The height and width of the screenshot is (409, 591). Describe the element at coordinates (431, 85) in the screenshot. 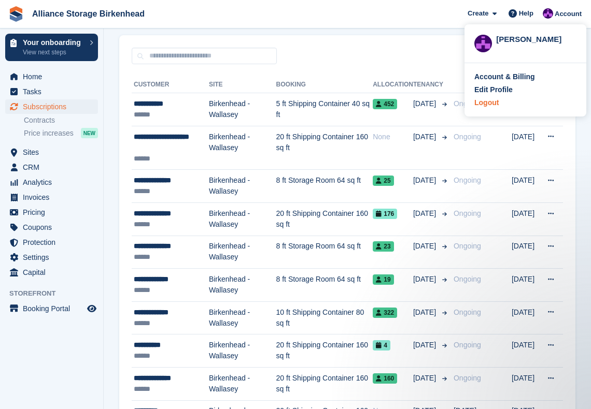

I see `th: Tenancy` at that location.